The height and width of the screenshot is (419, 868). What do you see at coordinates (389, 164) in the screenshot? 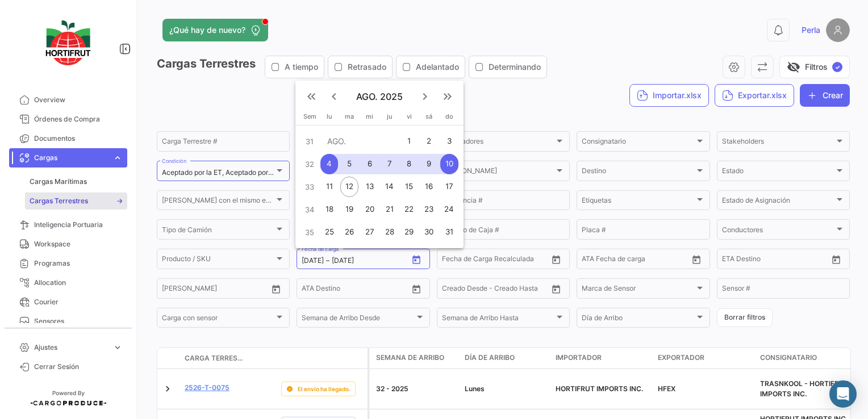
I see `button: 7 de agosto de 2025` at bounding box center [389, 164].